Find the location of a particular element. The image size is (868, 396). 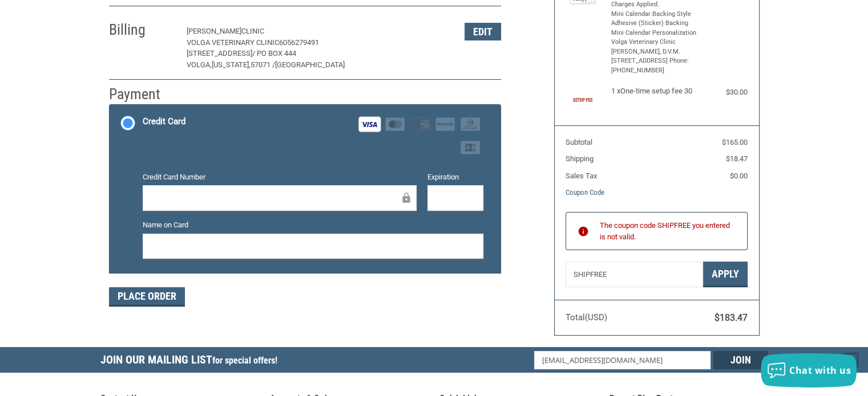

span: 6056279491 is located at coordinates (299, 42).